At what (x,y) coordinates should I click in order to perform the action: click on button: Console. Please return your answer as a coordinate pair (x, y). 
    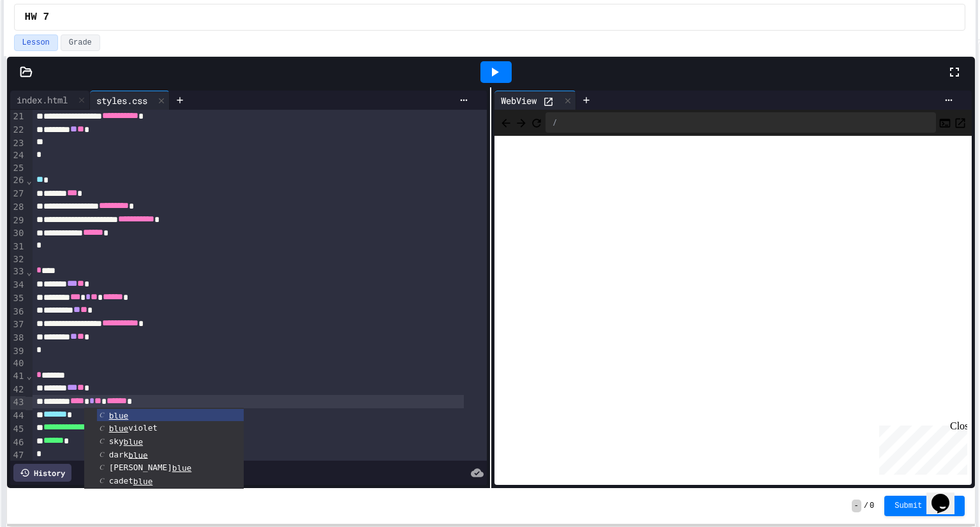
    Looking at the image, I should click on (945, 122).